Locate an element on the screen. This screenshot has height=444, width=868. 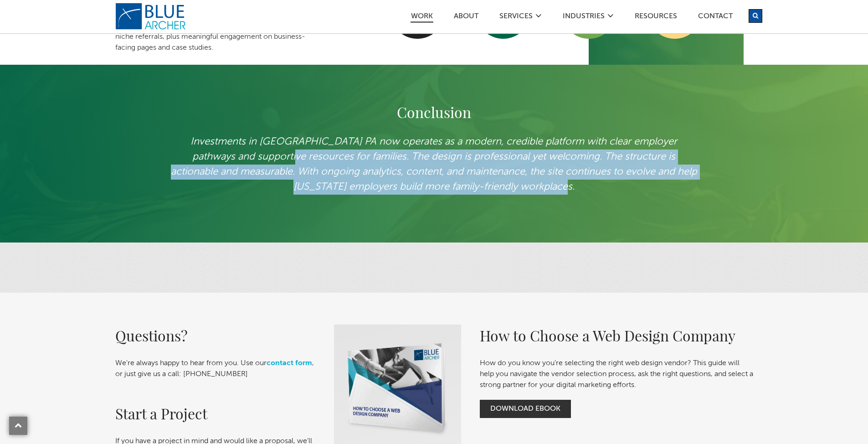
h2: Questions? is located at coordinates (216, 335).